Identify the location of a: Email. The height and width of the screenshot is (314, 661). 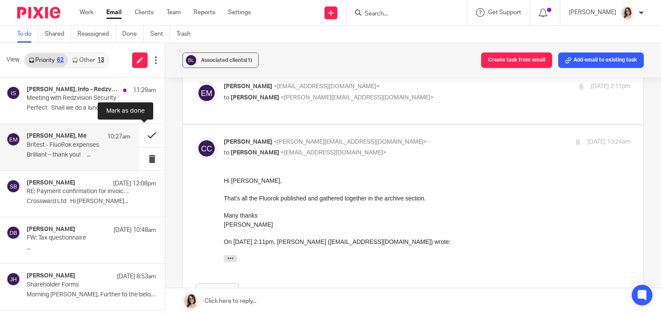
(114, 12).